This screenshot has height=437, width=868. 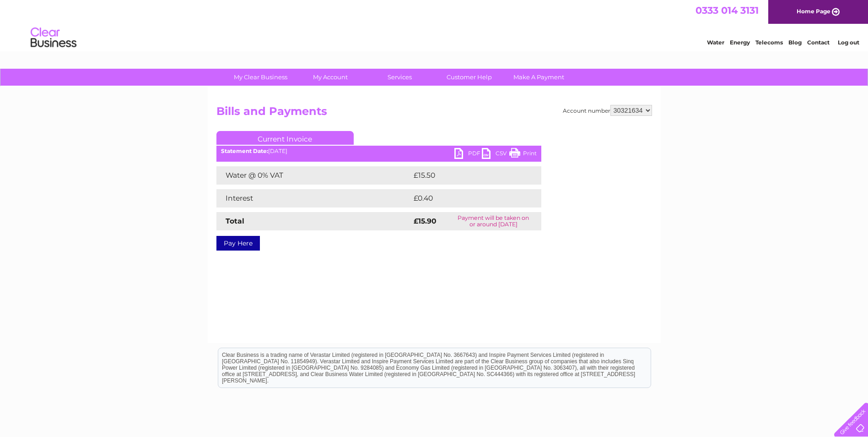 What do you see at coordinates (848, 42) in the screenshot?
I see `a: Log out` at bounding box center [848, 42].